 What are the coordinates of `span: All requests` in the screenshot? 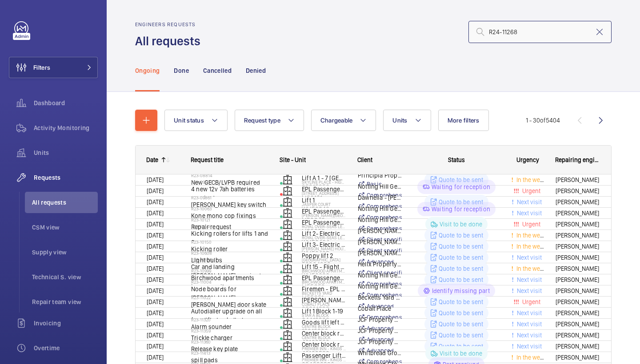 It's located at (65, 202).